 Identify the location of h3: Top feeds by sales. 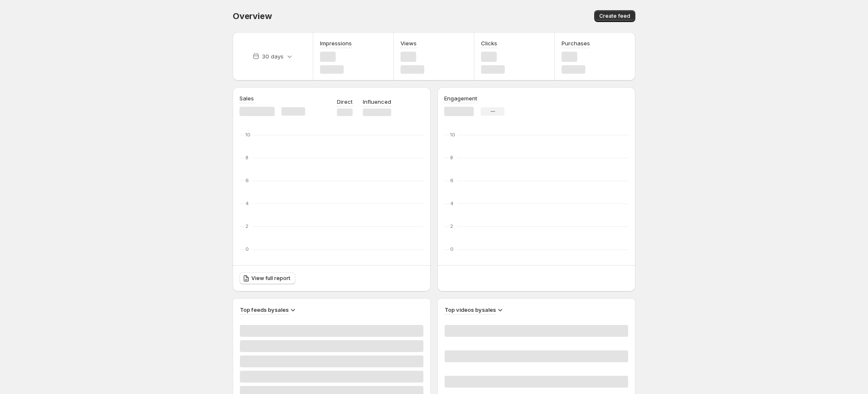
(264, 310).